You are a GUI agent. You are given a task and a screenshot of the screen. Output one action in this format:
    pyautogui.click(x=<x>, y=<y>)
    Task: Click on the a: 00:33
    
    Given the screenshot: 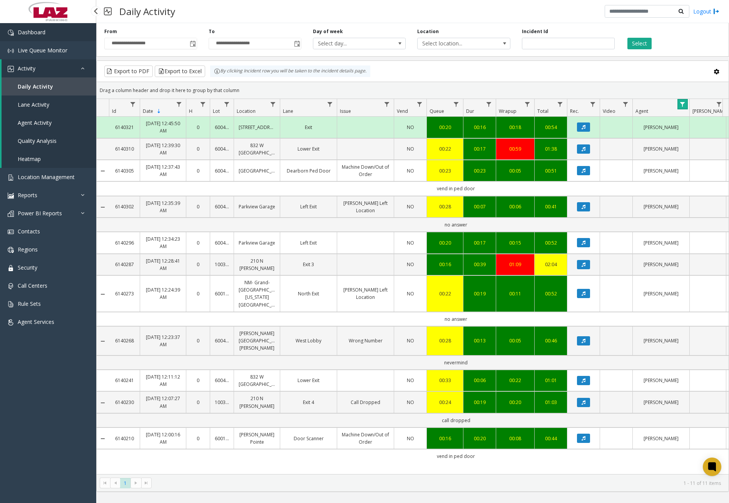 What is the action you would take?
    pyautogui.click(x=445, y=380)
    